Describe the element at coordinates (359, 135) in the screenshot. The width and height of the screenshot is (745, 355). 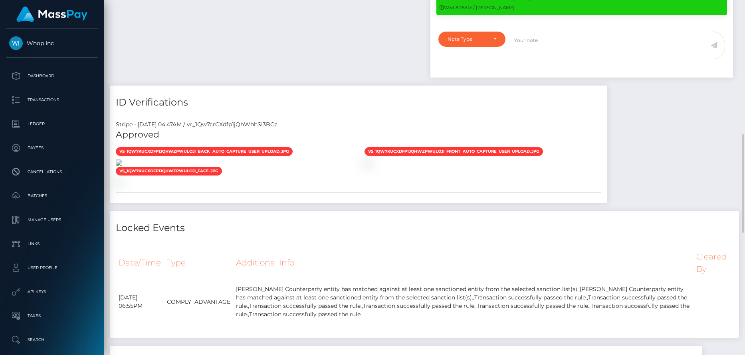
I see `h5: Approved` at that location.